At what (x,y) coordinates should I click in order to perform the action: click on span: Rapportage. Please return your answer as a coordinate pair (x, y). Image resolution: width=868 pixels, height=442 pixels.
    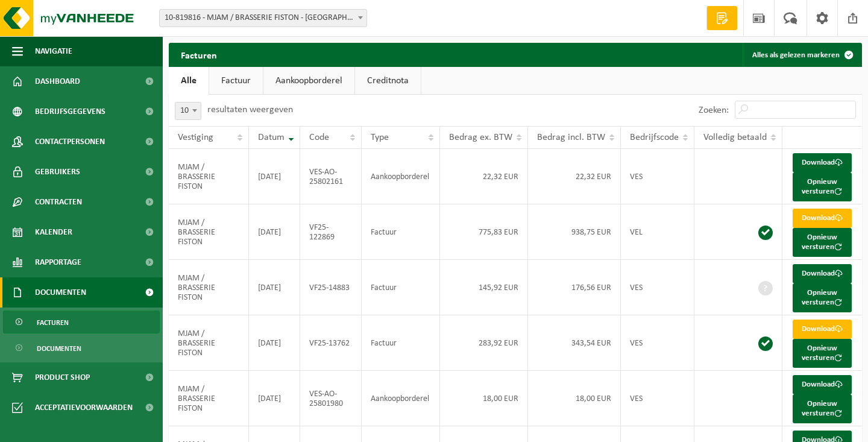
    Looking at the image, I should click on (58, 262).